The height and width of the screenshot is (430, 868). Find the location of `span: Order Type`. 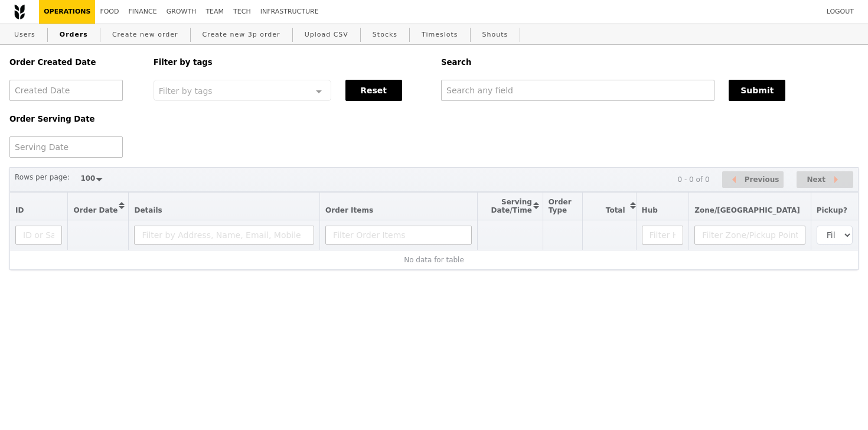

span: Order Type is located at coordinates (560, 206).